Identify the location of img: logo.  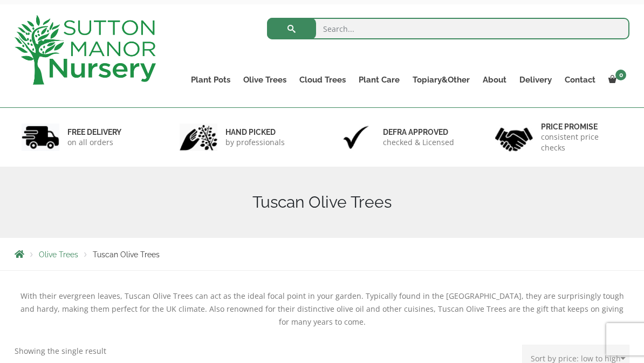
(85, 50).